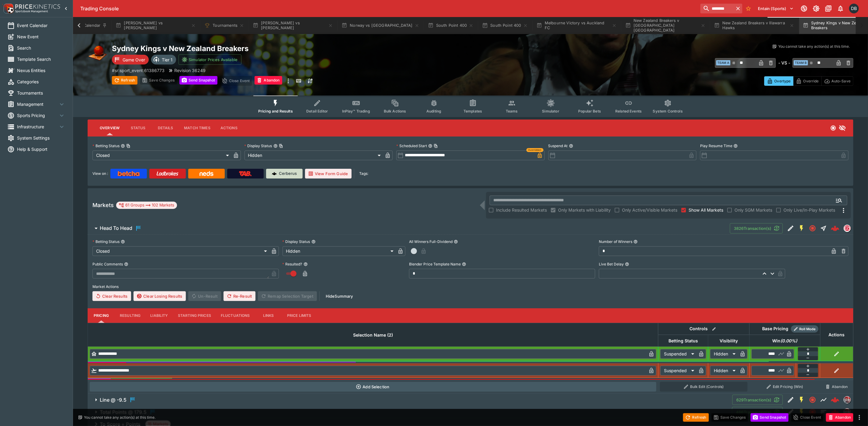 Image resolution: width=868 pixels, height=426 pixels. What do you see at coordinates (113, 400) in the screenshot?
I see `h6: Line @ -9.5` at bounding box center [113, 400].